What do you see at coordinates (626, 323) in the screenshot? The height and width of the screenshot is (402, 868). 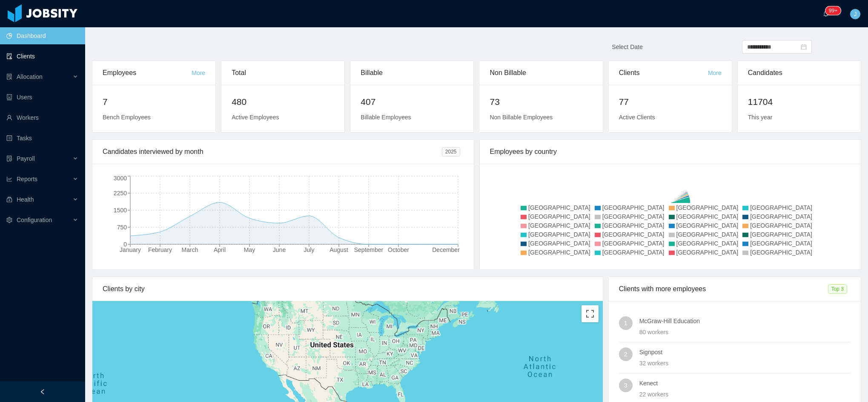 I see `span: 1` at bounding box center [626, 323].